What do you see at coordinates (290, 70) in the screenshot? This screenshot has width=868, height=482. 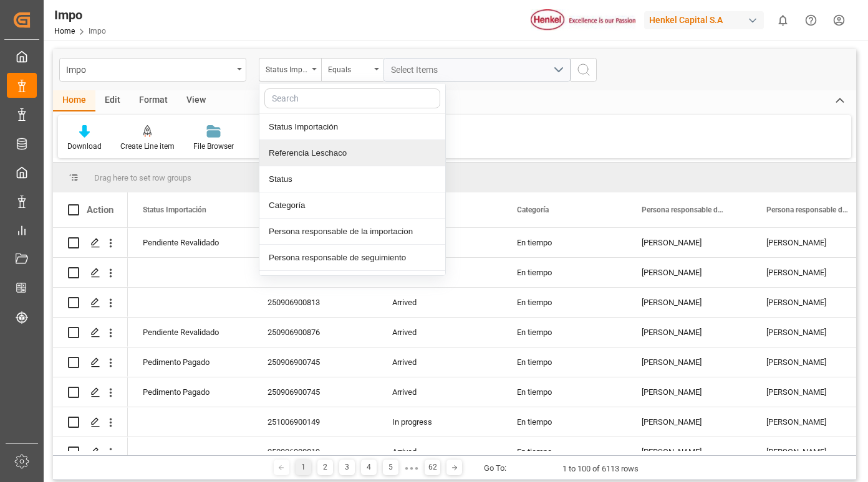 I see `button: close menu` at bounding box center [290, 70].